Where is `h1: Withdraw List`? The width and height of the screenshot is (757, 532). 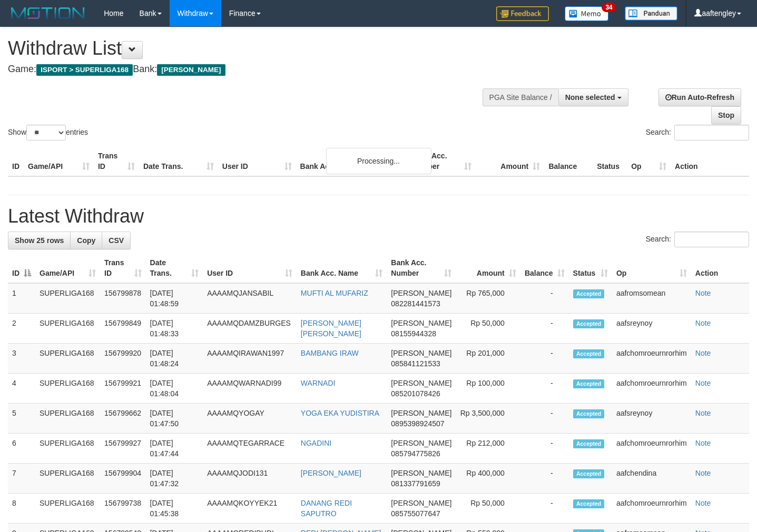
h1: Withdraw List is located at coordinates (251, 48).